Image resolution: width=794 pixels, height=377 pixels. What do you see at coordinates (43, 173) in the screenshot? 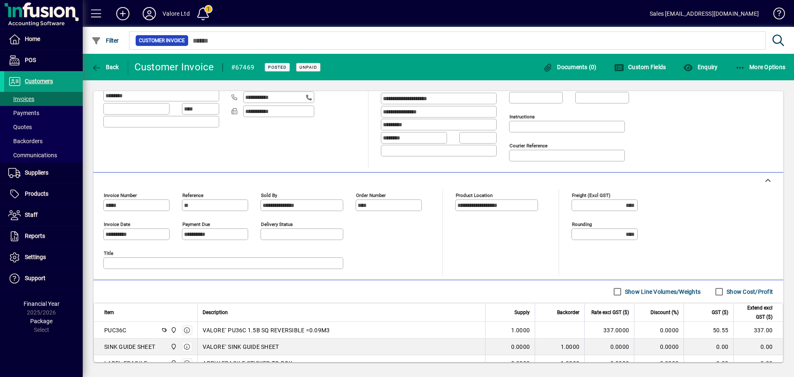
I see `a: Suppliers` at bounding box center [43, 173].